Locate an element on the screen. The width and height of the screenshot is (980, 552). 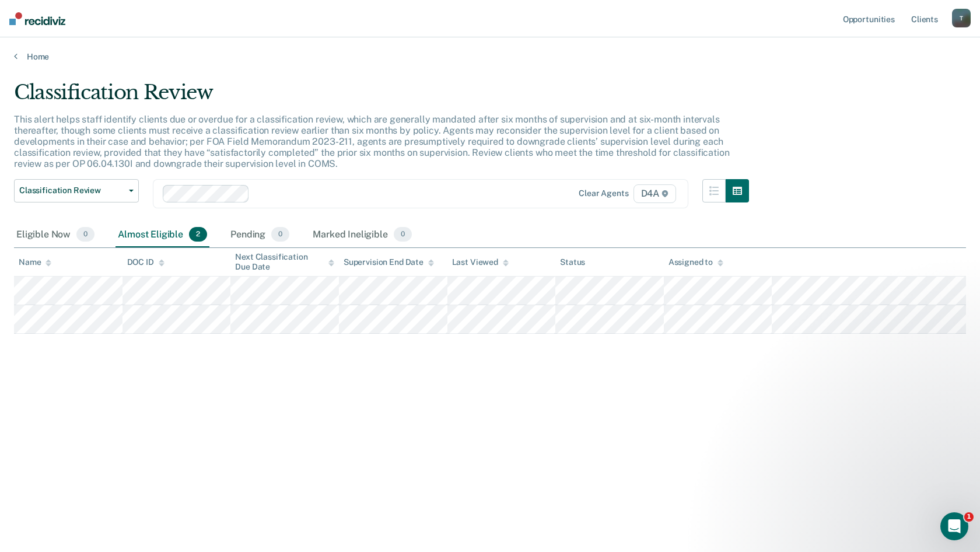
span: D4A is located at coordinates (655, 194).